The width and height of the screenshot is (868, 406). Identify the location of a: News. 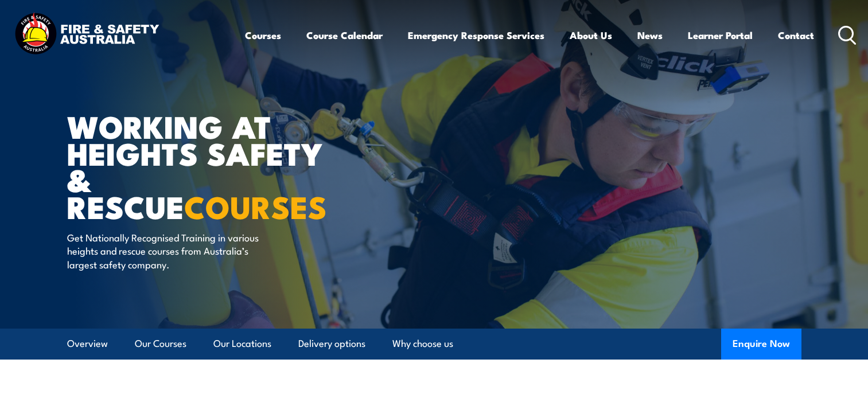
(650, 35).